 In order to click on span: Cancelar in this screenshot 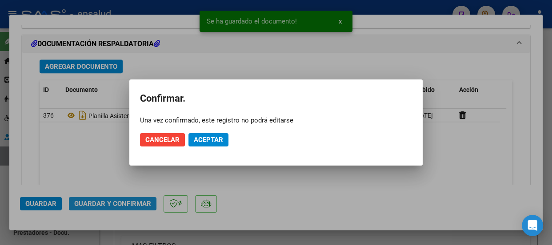, I will do `click(162, 140)`.